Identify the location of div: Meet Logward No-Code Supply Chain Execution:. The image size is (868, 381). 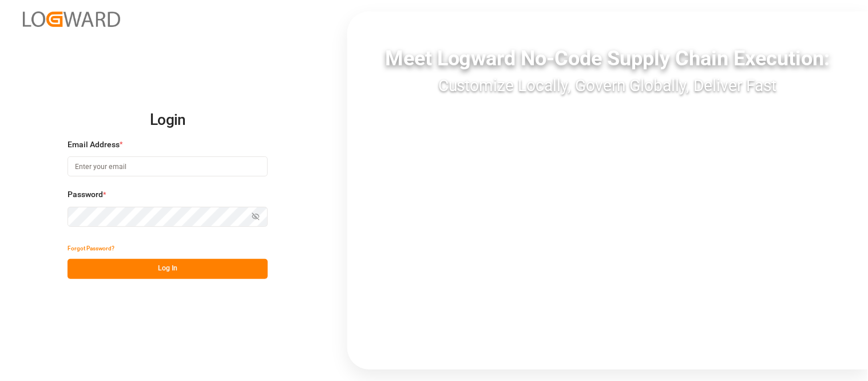
(607, 59).